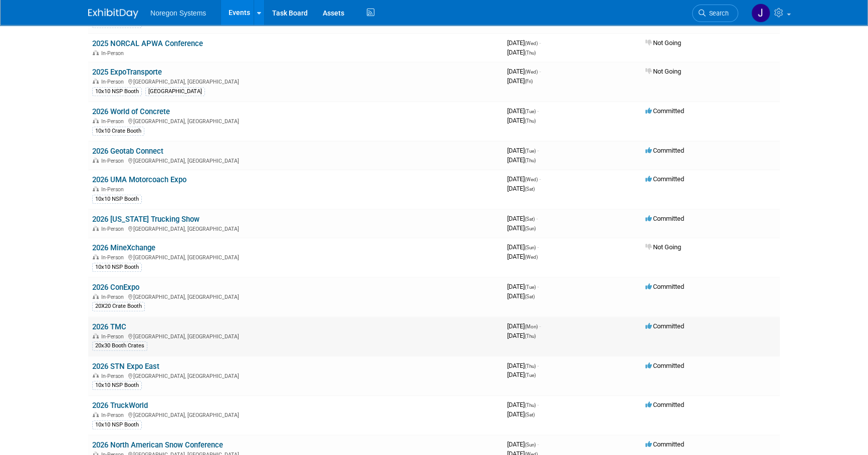 The image size is (868, 455). I want to click on div: 20x30 Booth Crates, so click(120, 346).